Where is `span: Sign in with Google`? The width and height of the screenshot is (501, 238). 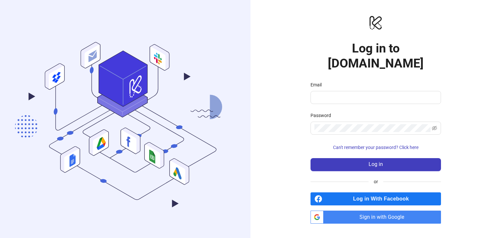 span: Sign in with Google is located at coordinates (383, 217).